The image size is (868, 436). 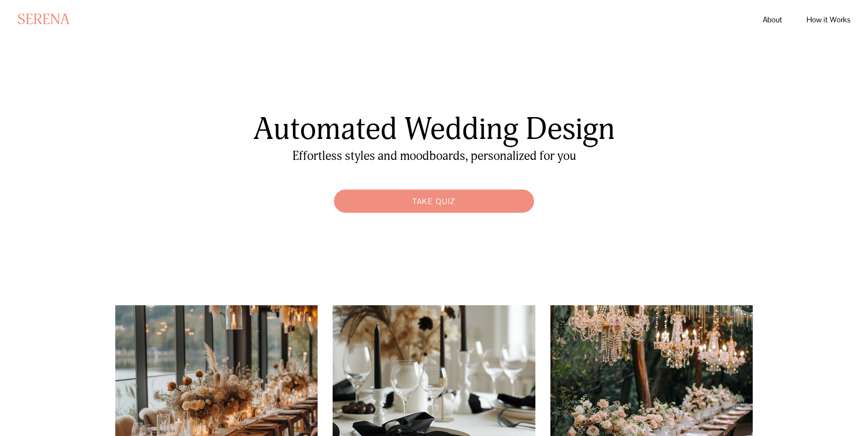 I want to click on a: How it Works, so click(x=828, y=20).